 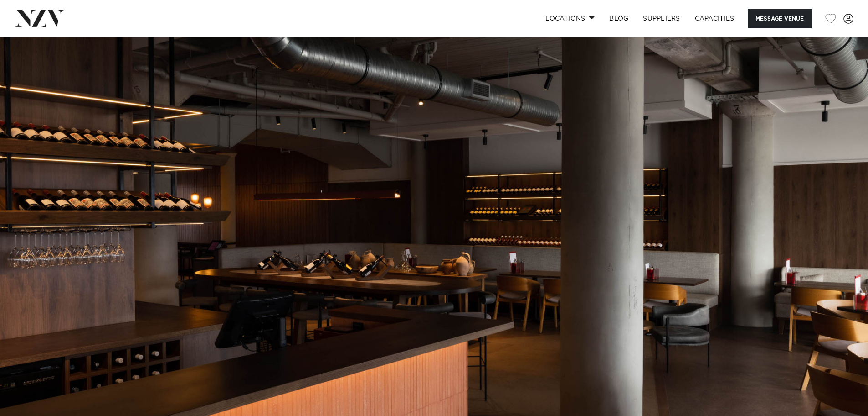 I want to click on button: Message Venue, so click(x=780, y=18).